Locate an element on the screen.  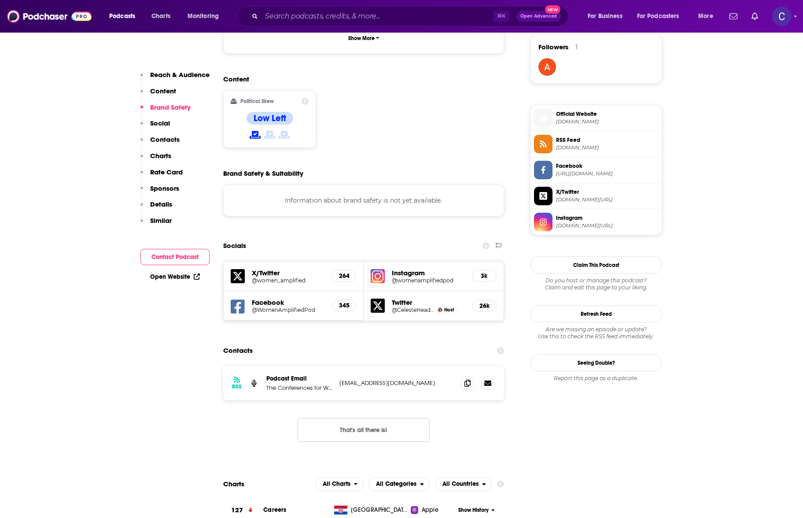
img: iconImage is located at coordinates (378, 276).